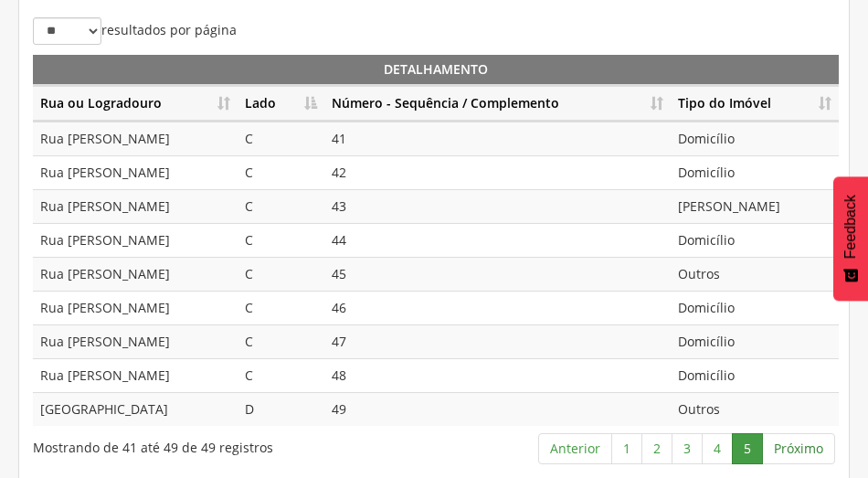  Describe the element at coordinates (717, 449) in the screenshot. I see `a: 4` at that location.